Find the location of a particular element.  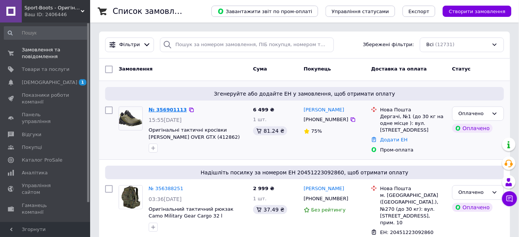

span: Панель управління is located at coordinates (45, 118).